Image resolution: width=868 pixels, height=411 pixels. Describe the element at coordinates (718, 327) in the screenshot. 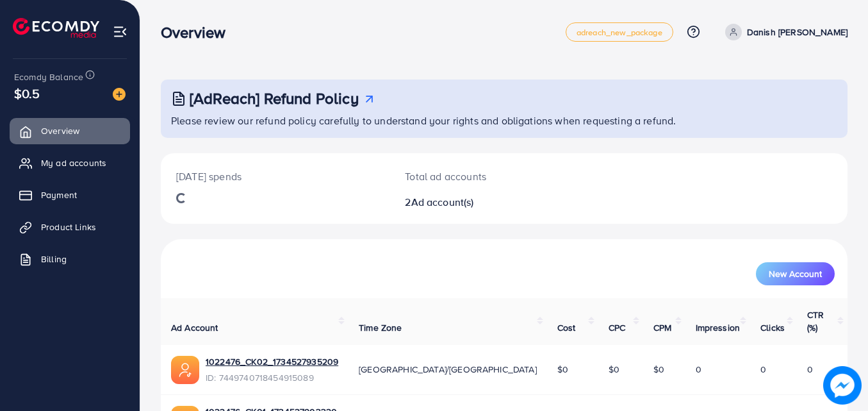

I see `span: Impression` at that location.